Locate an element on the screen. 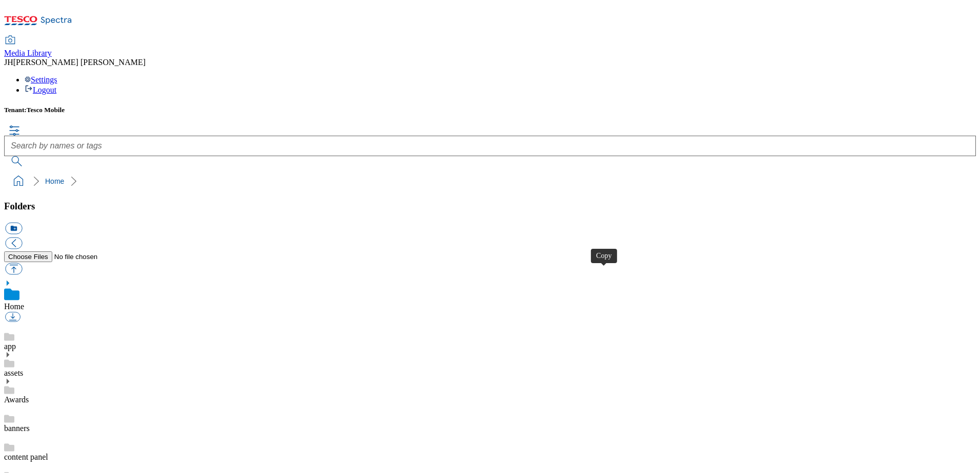 The height and width of the screenshot is (473, 980). a: assets is located at coordinates (14, 373).